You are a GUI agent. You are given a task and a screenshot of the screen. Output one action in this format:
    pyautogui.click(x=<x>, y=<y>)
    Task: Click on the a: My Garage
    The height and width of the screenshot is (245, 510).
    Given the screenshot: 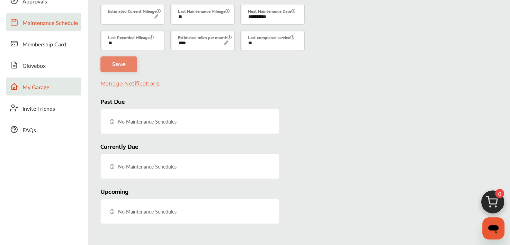 What is the action you would take?
    pyautogui.click(x=44, y=86)
    